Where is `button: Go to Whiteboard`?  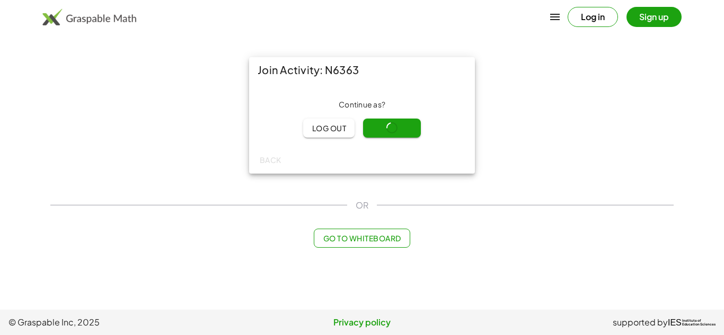
button: Go to Whiteboard is located at coordinates (361, 238).